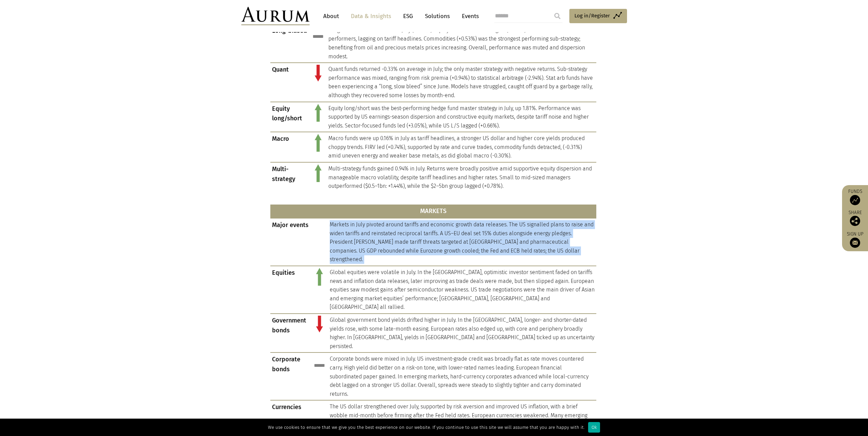 The width and height of the screenshot is (868, 436). Describe the element at coordinates (557, 16) in the screenshot. I see `input: Submit` at that location.